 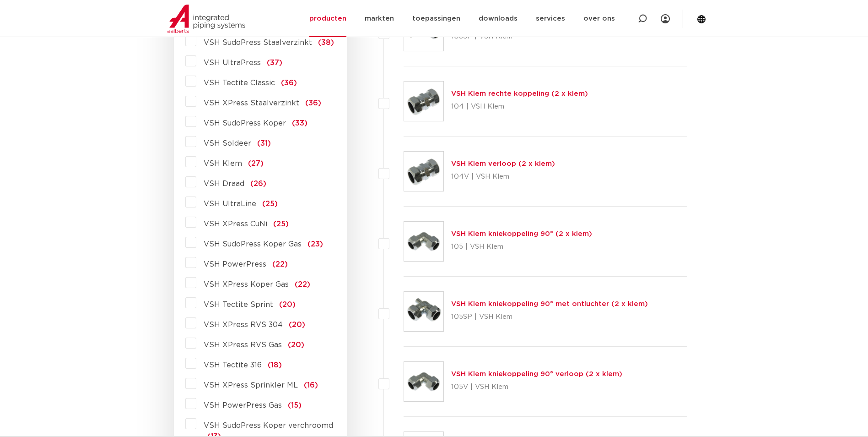 What do you see at coordinates (294, 405) in the screenshot?
I see `span: (15)` at bounding box center [294, 405].